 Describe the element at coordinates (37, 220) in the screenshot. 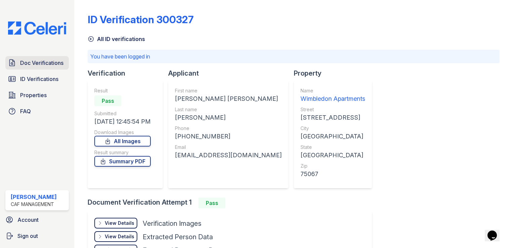

I see `a: Account` at that location.